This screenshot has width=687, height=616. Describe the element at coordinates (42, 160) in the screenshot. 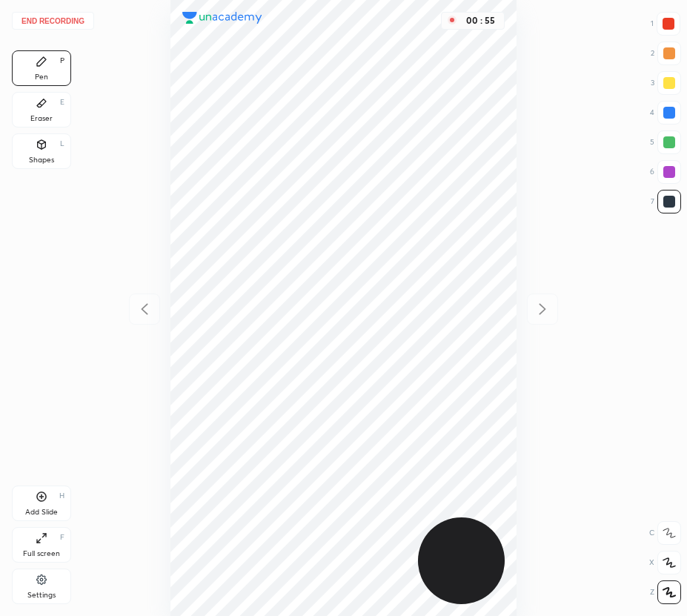

I see `div: Shapes` at that location.